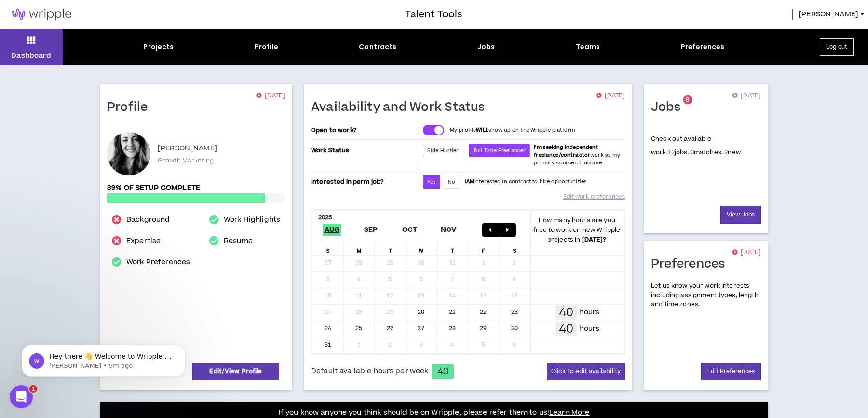 This screenshot has width=868, height=418. I want to click on p: I interested in contract to hire opportunities, so click(526, 182).